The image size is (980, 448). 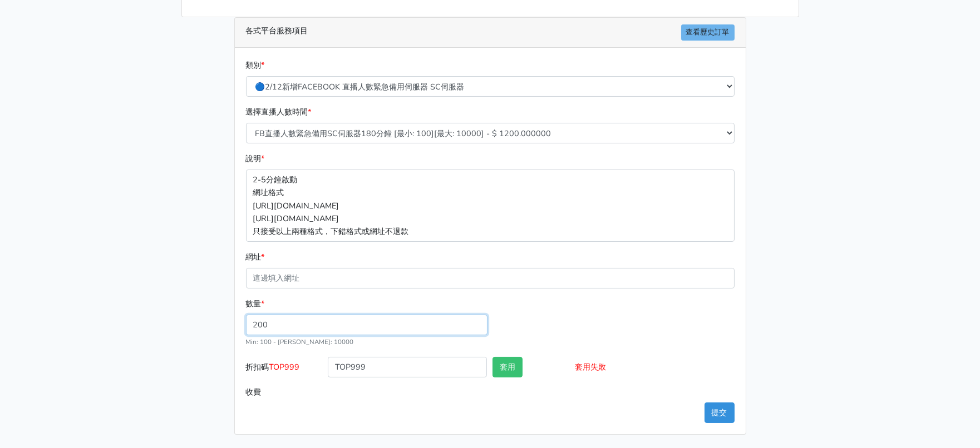 I want to click on div: 各式平台服務項目, so click(x=490, y=33).